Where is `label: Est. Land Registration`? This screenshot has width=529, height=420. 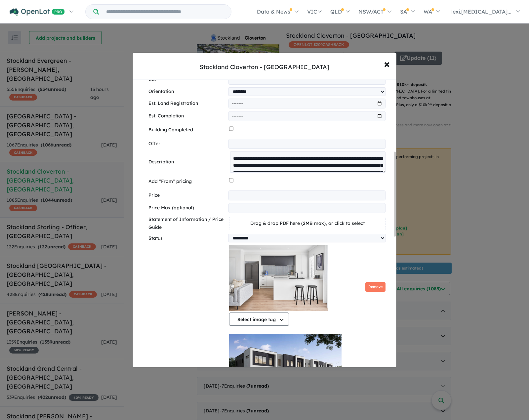 label: Est. Land Registration is located at coordinates (187, 104).